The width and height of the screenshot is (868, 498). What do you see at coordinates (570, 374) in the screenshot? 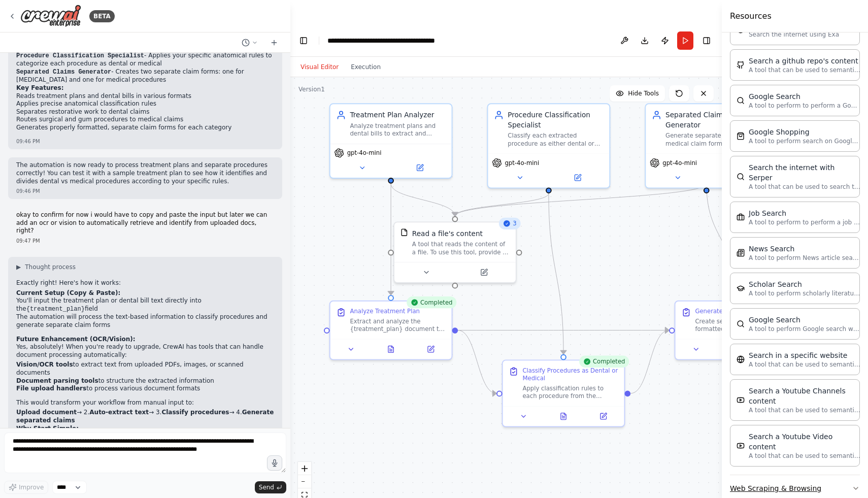
I see `div: Classify Procedures as Dental or Medical` at bounding box center [570, 374].